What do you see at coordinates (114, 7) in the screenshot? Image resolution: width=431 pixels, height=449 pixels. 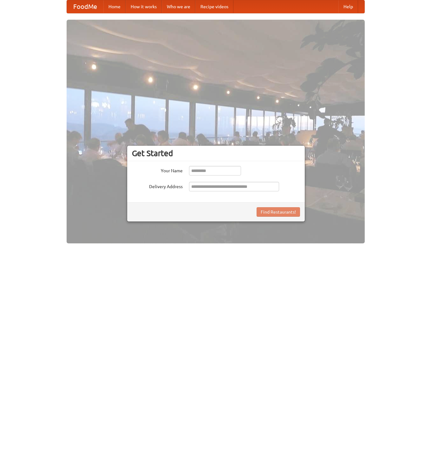 I see `a: Home` at bounding box center [114, 7].